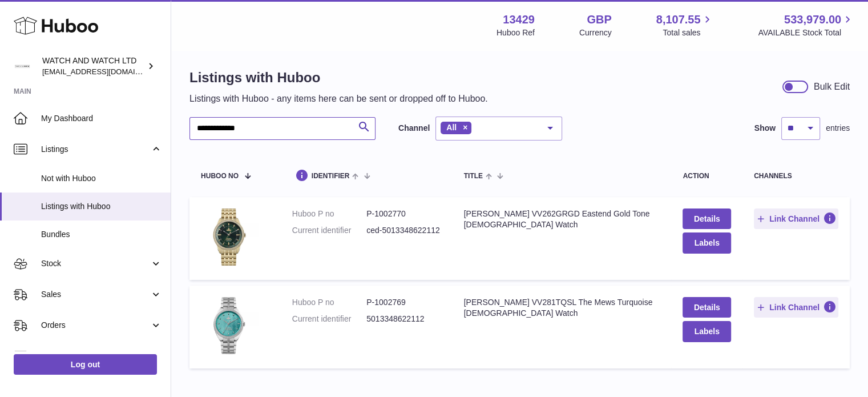 The width and height of the screenshot is (868, 397). Describe the element at coordinates (473, 176) in the screenshot. I see `span: title` at that location.